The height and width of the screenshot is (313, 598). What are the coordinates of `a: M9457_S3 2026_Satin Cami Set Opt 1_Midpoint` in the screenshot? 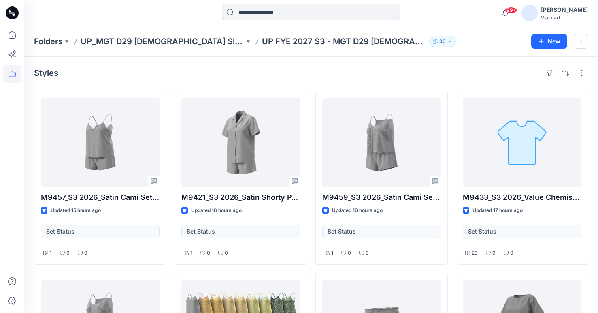 It's located at (100, 142).